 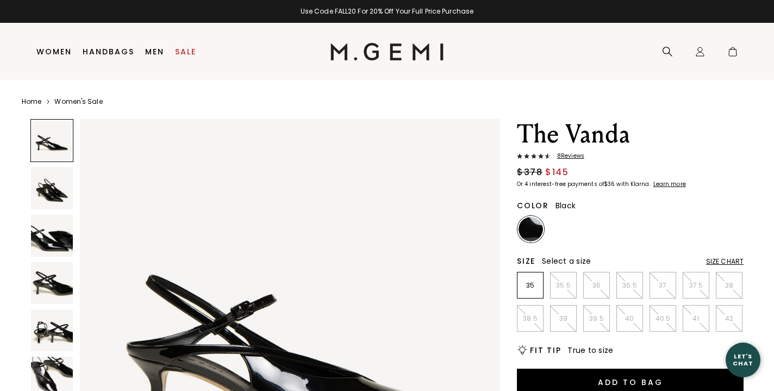 I want to click on p: 42, so click(x=729, y=319).